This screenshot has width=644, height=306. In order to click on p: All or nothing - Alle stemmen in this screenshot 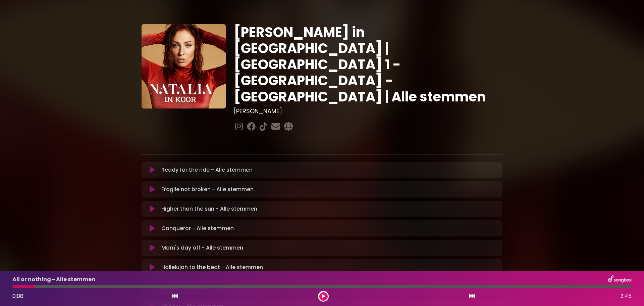, I will do `click(54, 280)`.